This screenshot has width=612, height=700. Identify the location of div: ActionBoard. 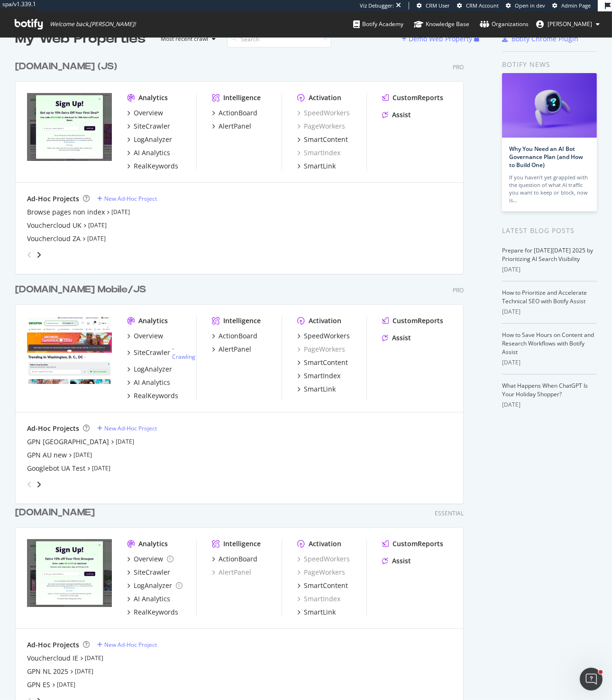
(238, 113).